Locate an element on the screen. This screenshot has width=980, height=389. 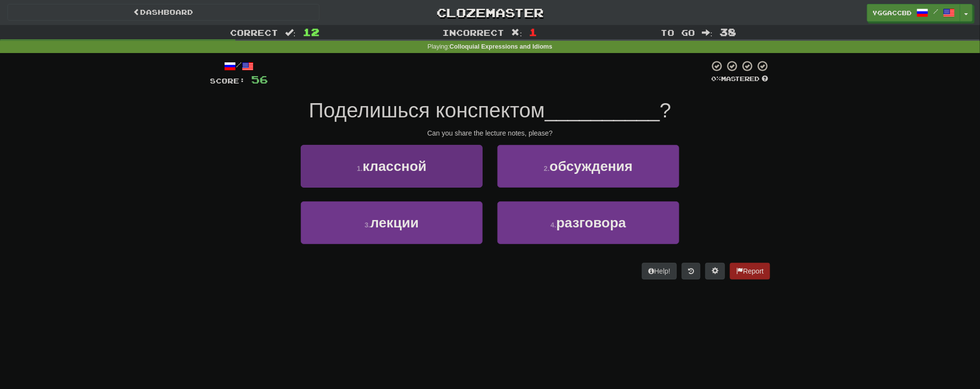
button: 2.обсуждения is located at coordinates (588, 166).